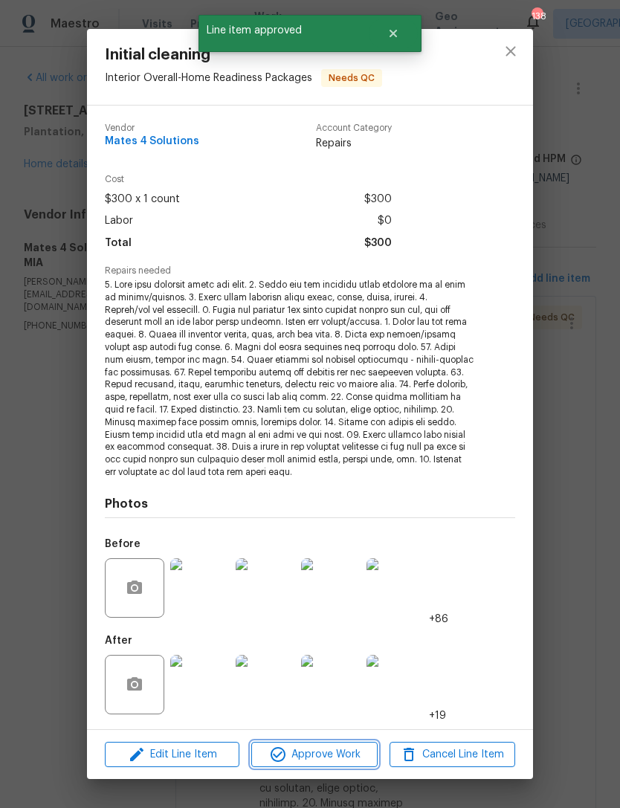  Describe the element at coordinates (172, 754) in the screenshot. I see `span: Edit Line Item` at that location.